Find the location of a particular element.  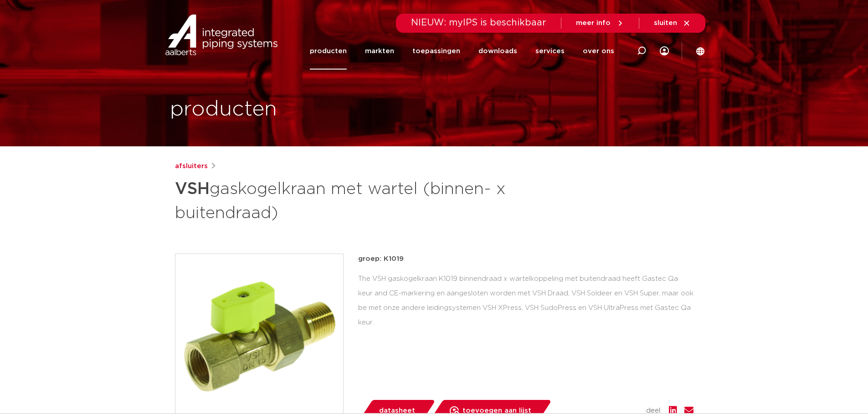

span: sluiten is located at coordinates (665, 22).